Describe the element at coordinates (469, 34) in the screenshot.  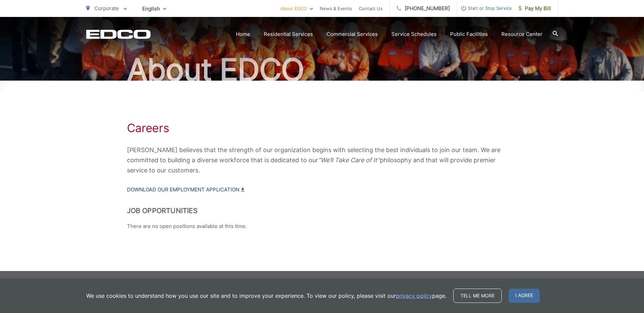
I see `a: Public Facilities` at that location.